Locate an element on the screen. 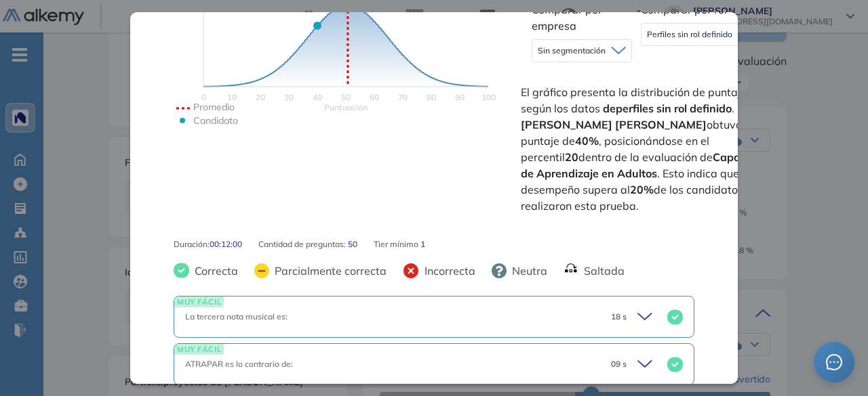 Image resolution: width=868 pixels, height=396 pixels. span: Cantidad de preguntas: is located at coordinates (303, 244).